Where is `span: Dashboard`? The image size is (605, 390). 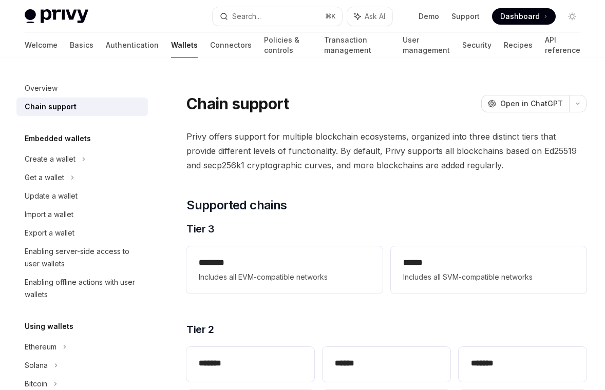 span: Dashboard is located at coordinates (520, 16).